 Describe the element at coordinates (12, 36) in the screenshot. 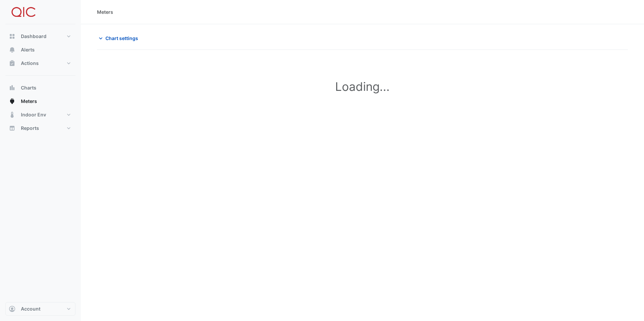

I see `app-icon: Dashboard` at that location.